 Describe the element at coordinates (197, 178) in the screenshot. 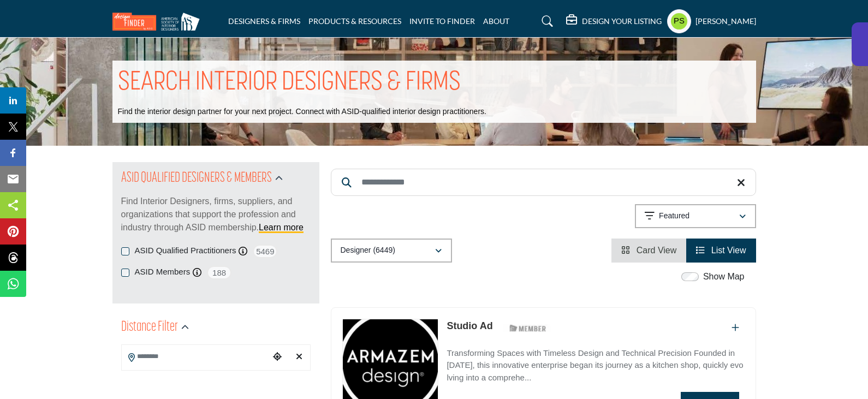

I see `h2: ASID QUALIFIED DESIGNERS & MEMBERS` at that location.